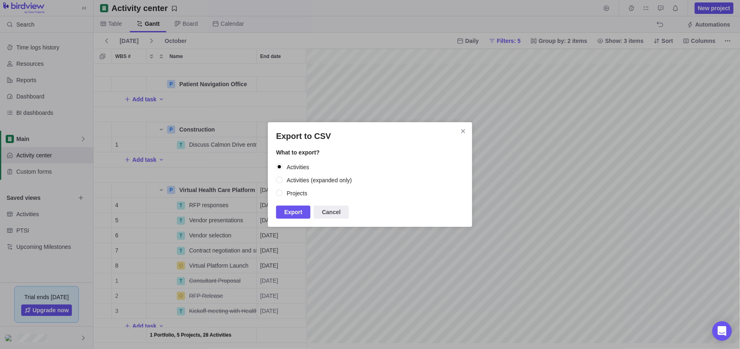 This screenshot has height=349, width=740. Describe the element at coordinates (280, 180) in the screenshot. I see `input: Activities (expanded only)` at that location.